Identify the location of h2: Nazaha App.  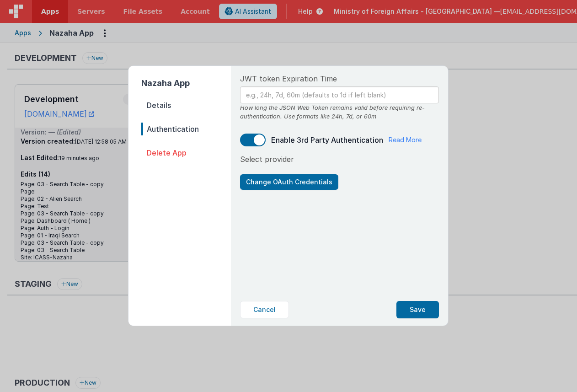
(186, 83).